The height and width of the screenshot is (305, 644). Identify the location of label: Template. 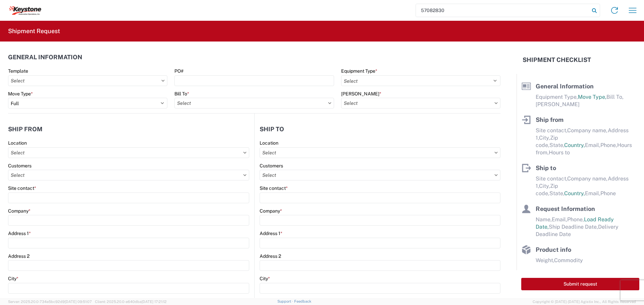
(18, 71).